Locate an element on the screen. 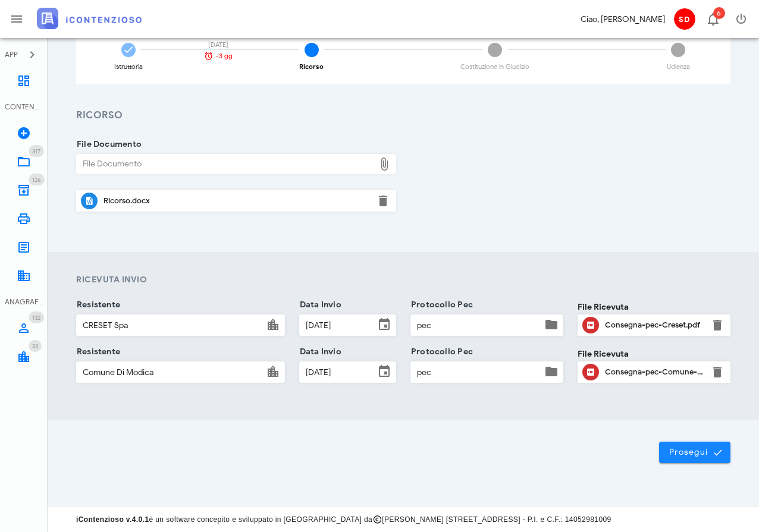  label: File Documento is located at coordinates (107, 144).